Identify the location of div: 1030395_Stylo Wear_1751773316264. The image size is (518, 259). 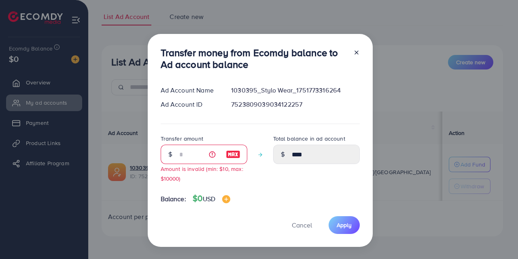
(295, 90).